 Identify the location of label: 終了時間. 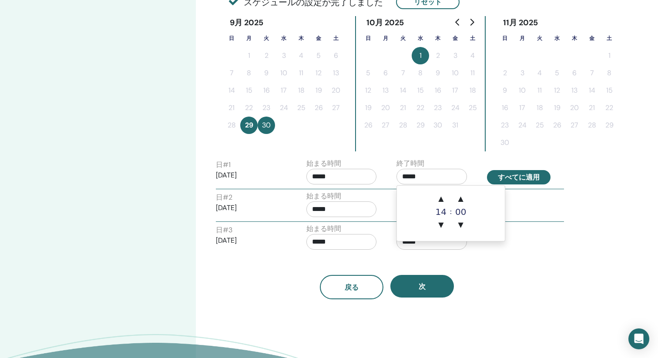
(410, 164).